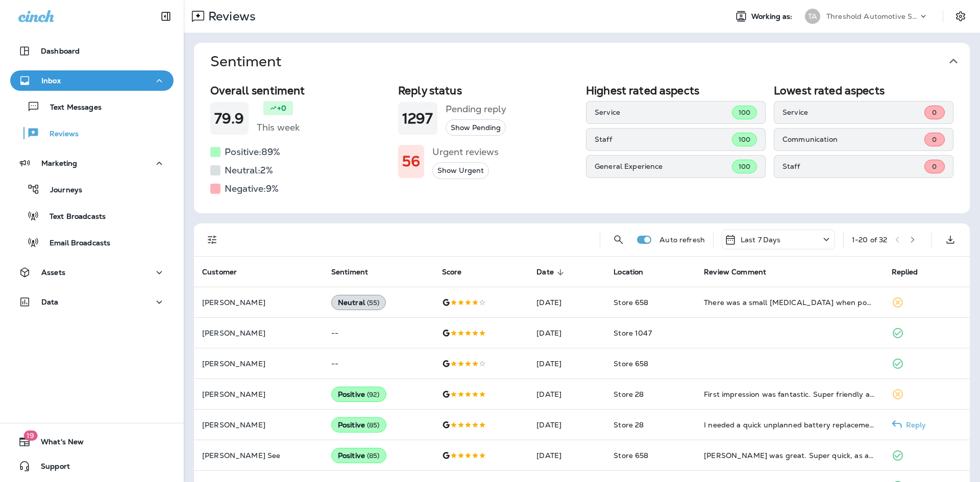  Describe the element at coordinates (476, 128) in the screenshot. I see `button: Show Pending` at that location.